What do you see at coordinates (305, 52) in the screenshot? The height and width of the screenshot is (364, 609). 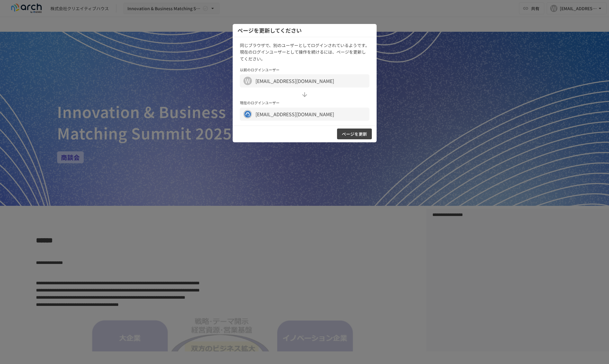 I see `p: 同じブラウザで、別のユーザーとしてログインされているようです。 現在のログインユーザーとして操作を続けるには、ページを更新してください。` at bounding box center [305, 52].